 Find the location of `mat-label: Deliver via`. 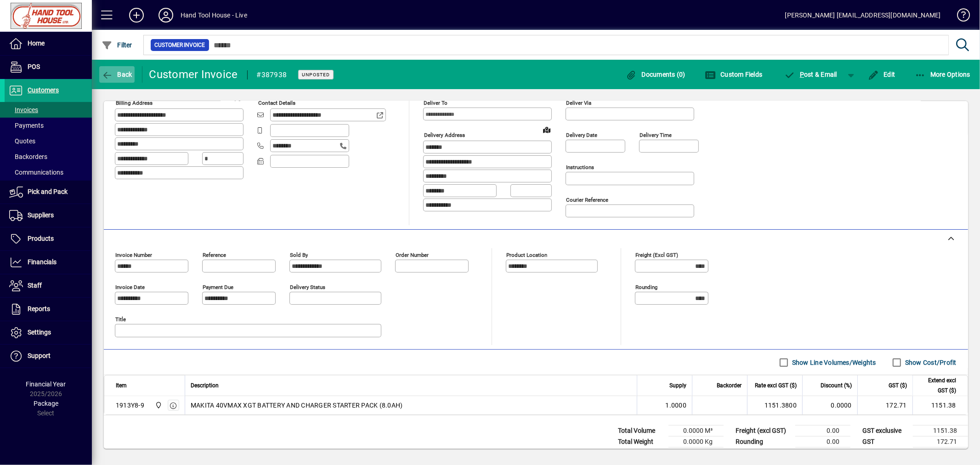

mat-label: Deliver via is located at coordinates (579, 103).